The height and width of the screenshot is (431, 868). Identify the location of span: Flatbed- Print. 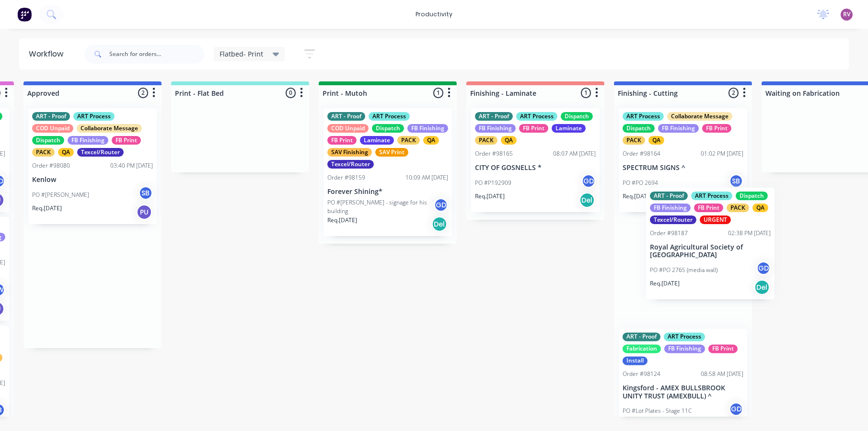
(241, 54).